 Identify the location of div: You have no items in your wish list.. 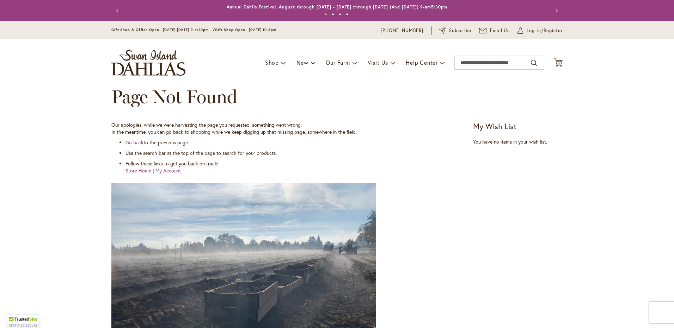
(517, 142).